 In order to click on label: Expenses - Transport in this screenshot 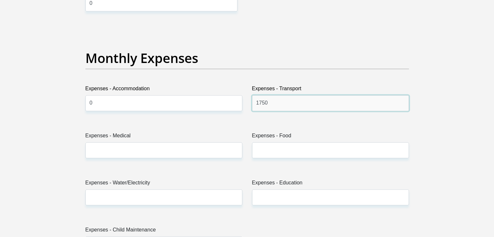, I will do `click(331, 90)`.